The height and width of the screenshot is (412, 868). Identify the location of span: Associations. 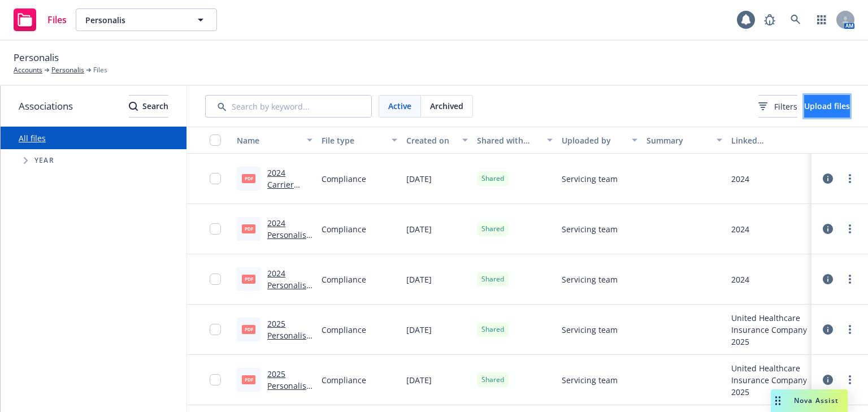
(45, 106).